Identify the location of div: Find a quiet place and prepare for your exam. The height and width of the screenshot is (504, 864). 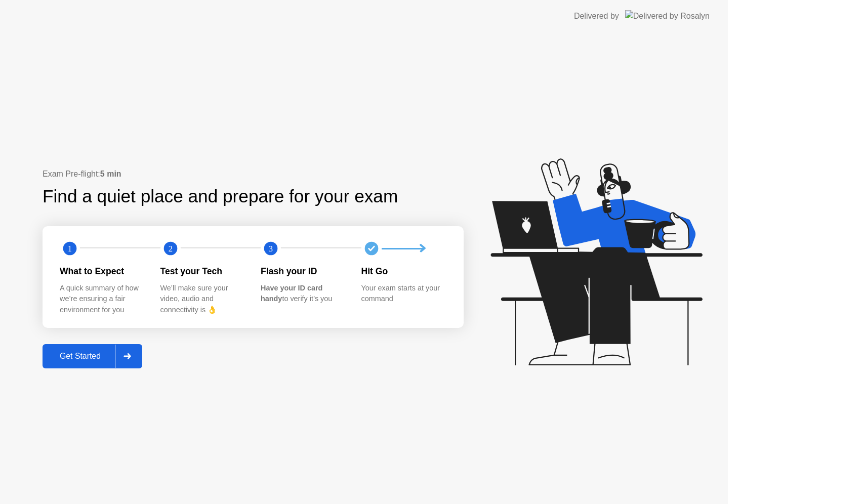
(221, 196).